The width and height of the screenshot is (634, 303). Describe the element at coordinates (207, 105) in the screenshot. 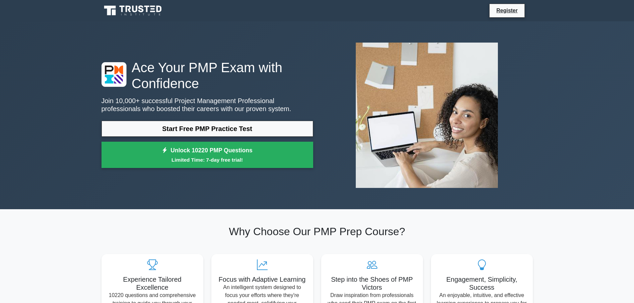

I see `p: Join 10,000+ successful Project Management Professional professionals who boosted their careers w...` at that location.